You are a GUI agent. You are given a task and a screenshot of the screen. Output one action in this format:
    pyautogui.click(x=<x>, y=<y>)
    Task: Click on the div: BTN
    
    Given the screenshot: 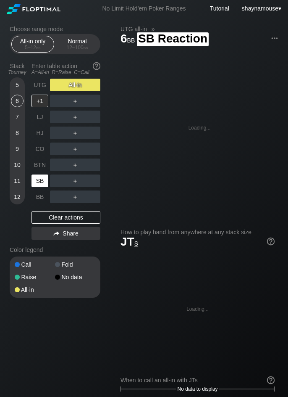 What is the action you would take?
    pyautogui.click(x=40, y=165)
    